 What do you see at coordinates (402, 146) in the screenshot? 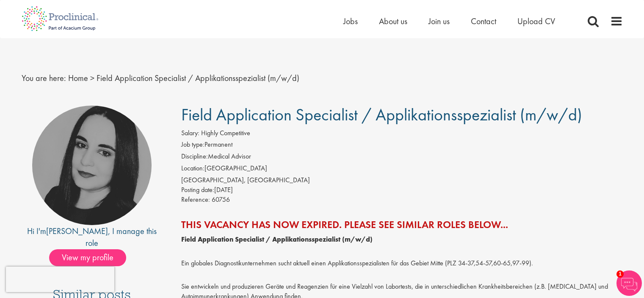
I see `li: Permanent` at bounding box center [402, 146].